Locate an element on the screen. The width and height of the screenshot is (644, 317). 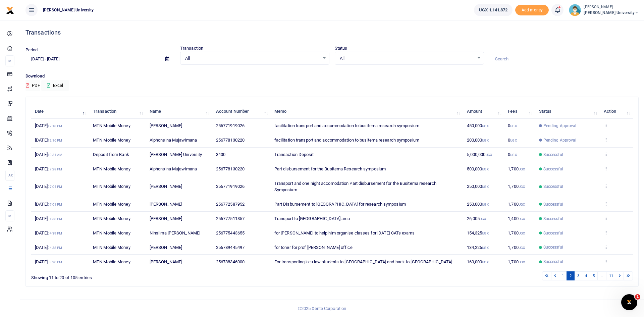
small: 07:28 PM is located at coordinates (55, 169).